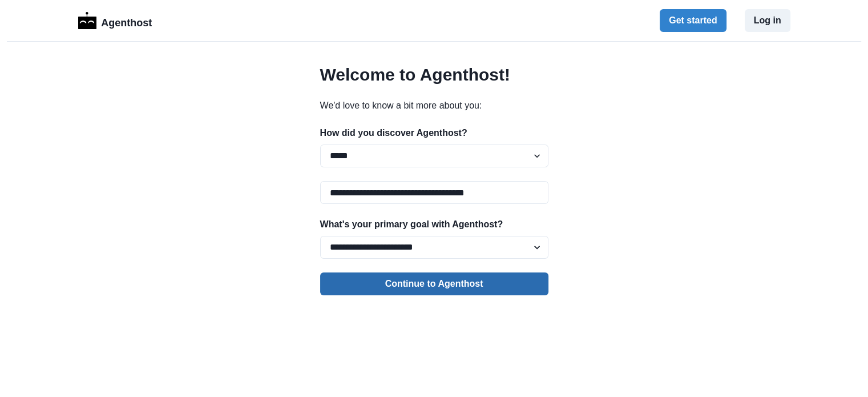  Describe the element at coordinates (126, 21) in the screenshot. I see `p: Agenthost` at that location.